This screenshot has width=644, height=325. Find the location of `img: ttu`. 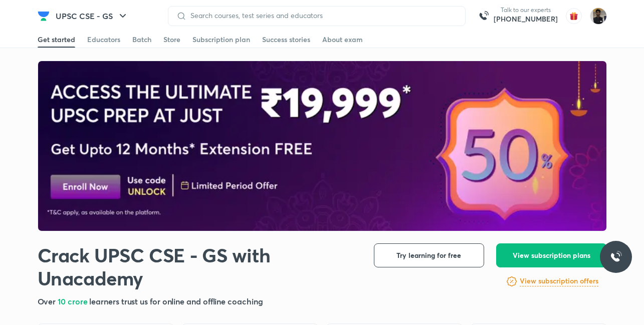

img: ttu is located at coordinates (616, 257).